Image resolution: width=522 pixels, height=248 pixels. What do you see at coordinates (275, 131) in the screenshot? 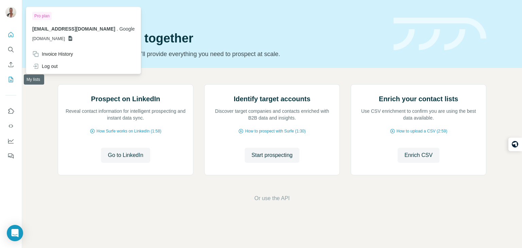
I see `span: How to prospect with Surfe (1:30)` at bounding box center [275, 131].